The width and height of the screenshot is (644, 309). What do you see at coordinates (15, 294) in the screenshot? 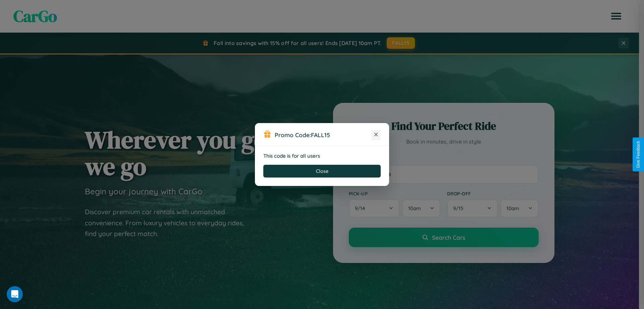
I see `div: Open Intercom Messenger` at bounding box center [15, 294].